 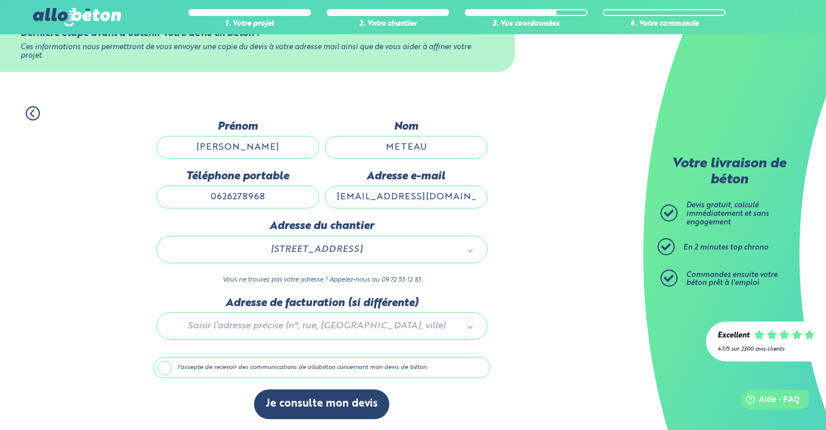 I want to click on div: Excellent, so click(x=734, y=336).